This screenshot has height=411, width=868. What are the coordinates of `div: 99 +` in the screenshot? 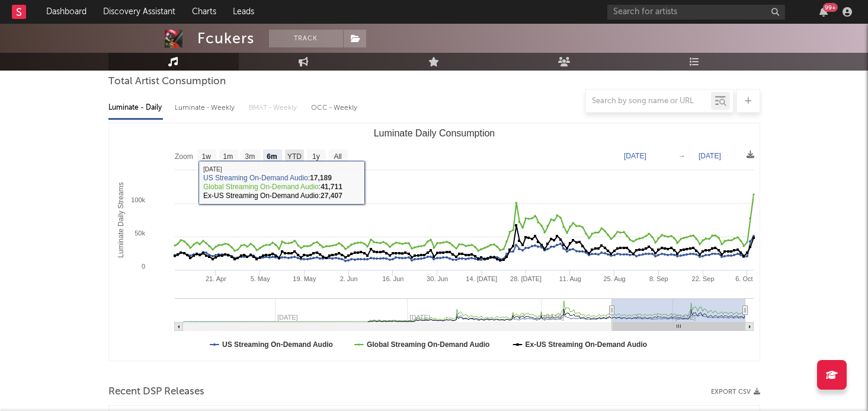 It's located at (830, 7).